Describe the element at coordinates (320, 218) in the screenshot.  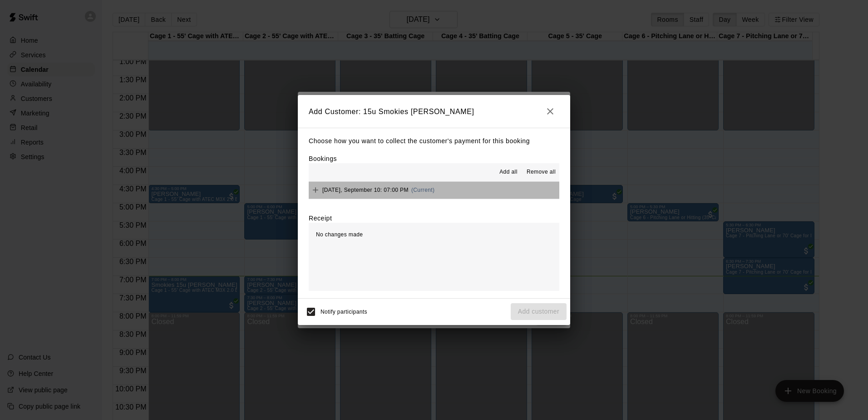
I see `label: Receipt` at that location.